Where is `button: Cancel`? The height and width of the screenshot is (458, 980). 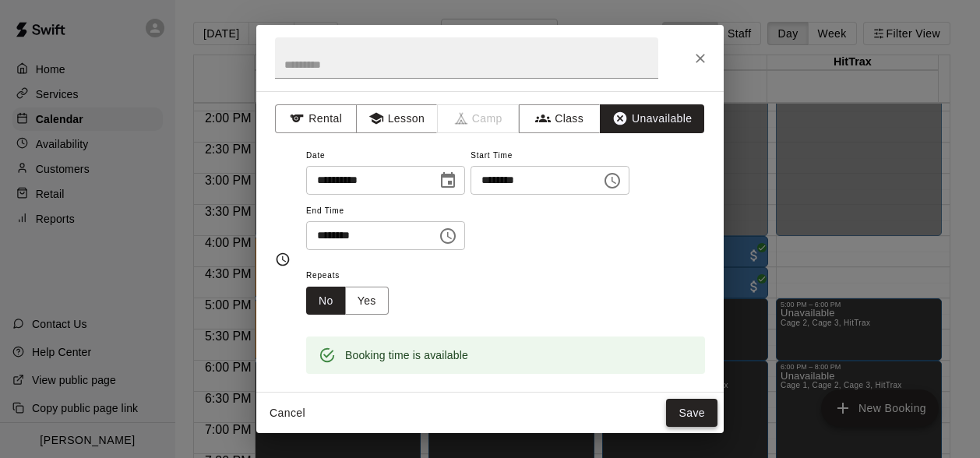 button: Cancel is located at coordinates (288, 413).